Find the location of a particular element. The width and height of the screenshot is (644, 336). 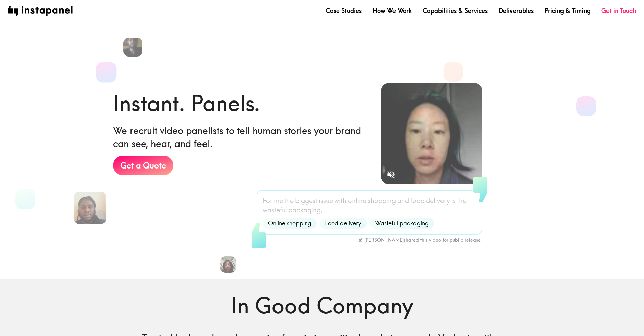

span: biggest is located at coordinates (306, 201).